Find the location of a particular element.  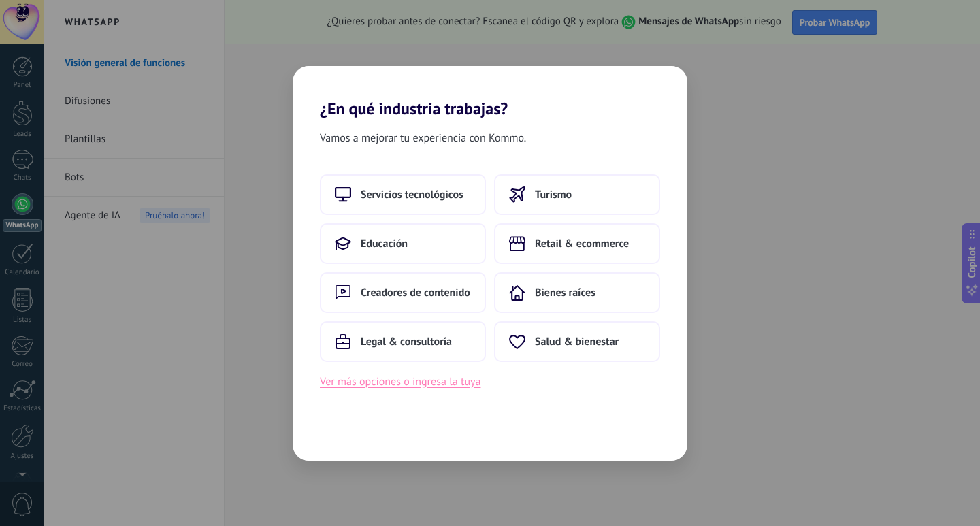

span: Turismo is located at coordinates (554, 194).